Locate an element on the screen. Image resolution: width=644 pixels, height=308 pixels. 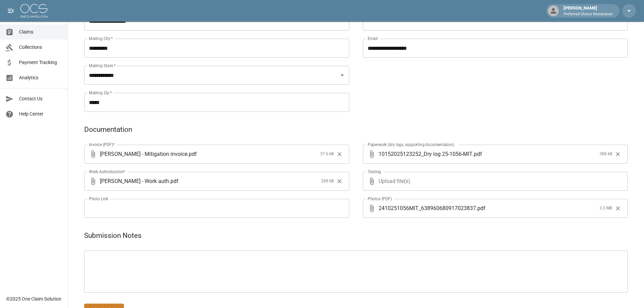
label: Paperwork (dry logs, supporting documentation) is located at coordinates (411, 144).